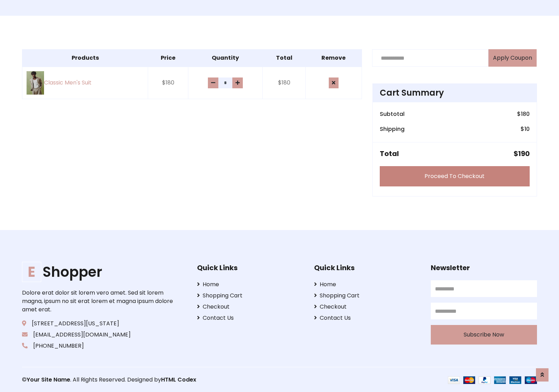 The width and height of the screenshot is (559, 392). What do you see at coordinates (168, 58) in the screenshot?
I see `th: Price` at bounding box center [168, 58].